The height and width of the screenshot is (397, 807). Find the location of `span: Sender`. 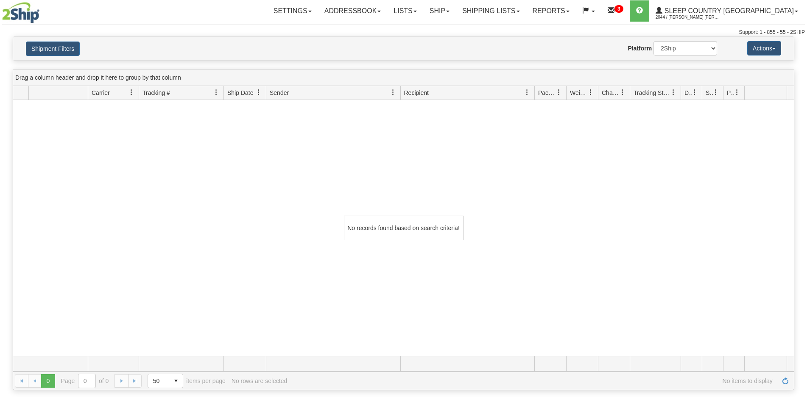

span: Sender is located at coordinates (279, 93).